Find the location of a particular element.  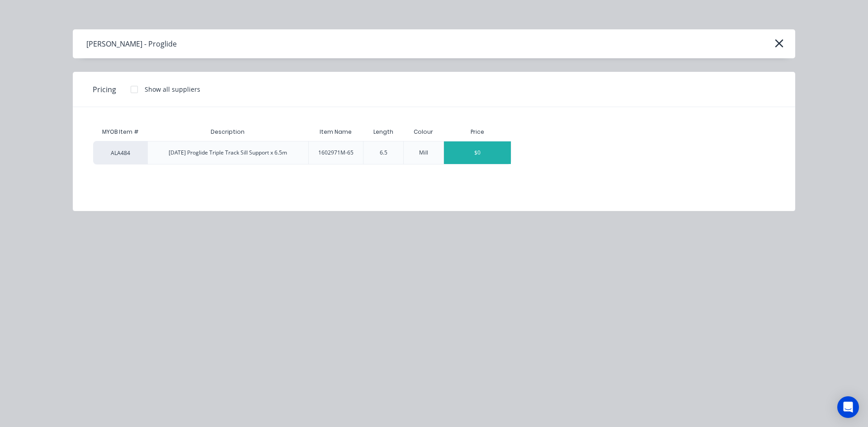

div: Price is located at coordinates (478, 132).